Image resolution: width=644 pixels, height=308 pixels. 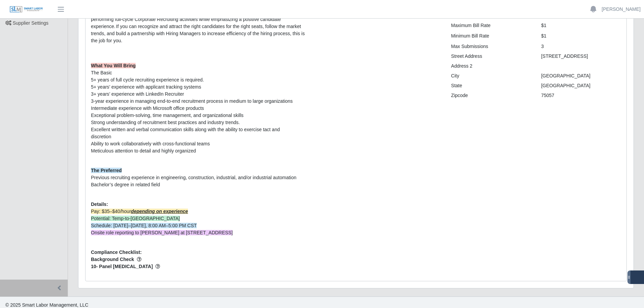 What do you see at coordinates (266, 112) in the screenshot?
I see `p: The Basic 5+ years of full cycle recruiting experience is required. 5+ years’ experience with app...` at bounding box center [266, 112].